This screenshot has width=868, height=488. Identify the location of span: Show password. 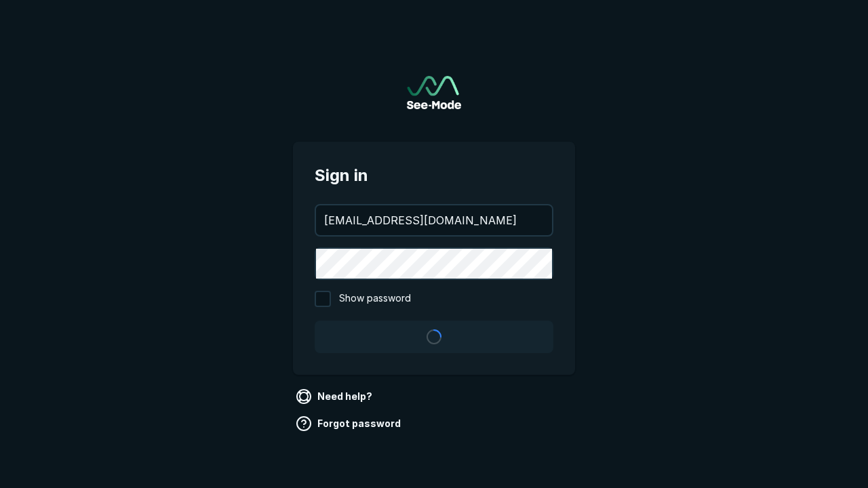
(375, 299).